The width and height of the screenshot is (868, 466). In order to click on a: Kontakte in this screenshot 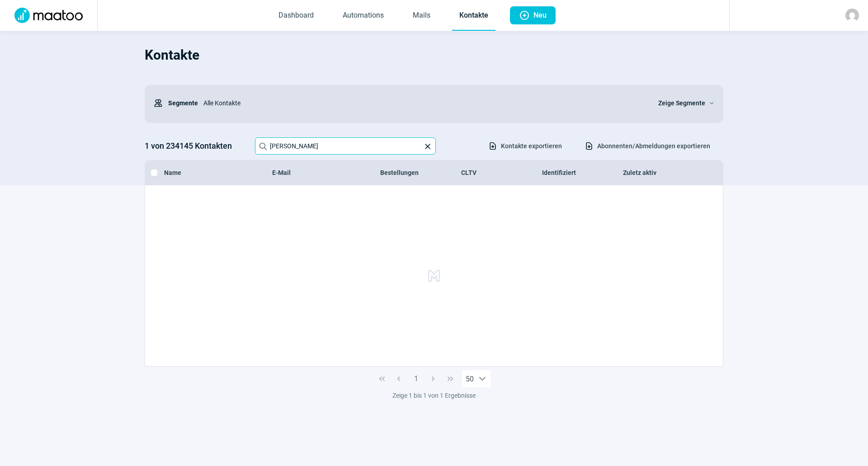, I will do `click(474, 16)`.